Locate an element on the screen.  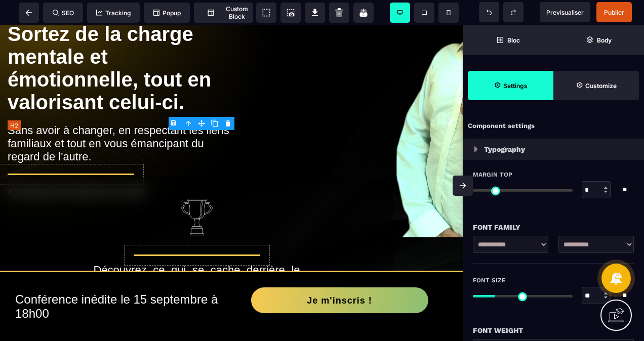
strong: Bloc is located at coordinates (513, 40).